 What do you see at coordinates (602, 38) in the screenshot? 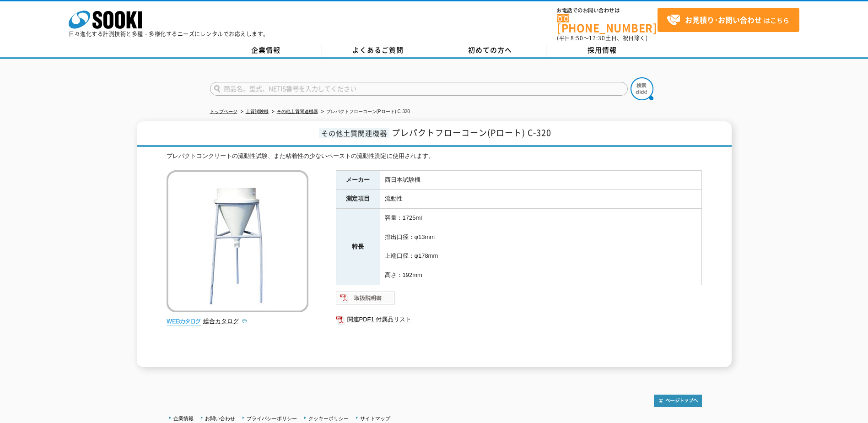
I see `span: (平日 ～ 土日、祝日除く)` at bounding box center [602, 38].